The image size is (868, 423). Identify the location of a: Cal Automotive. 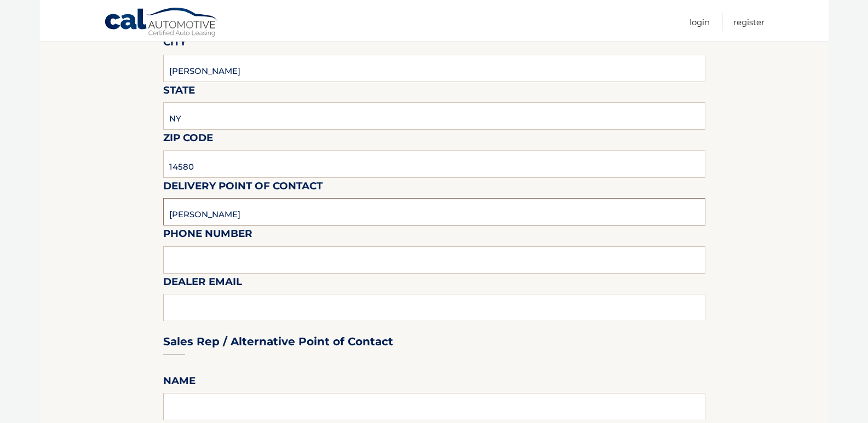
(162, 23).